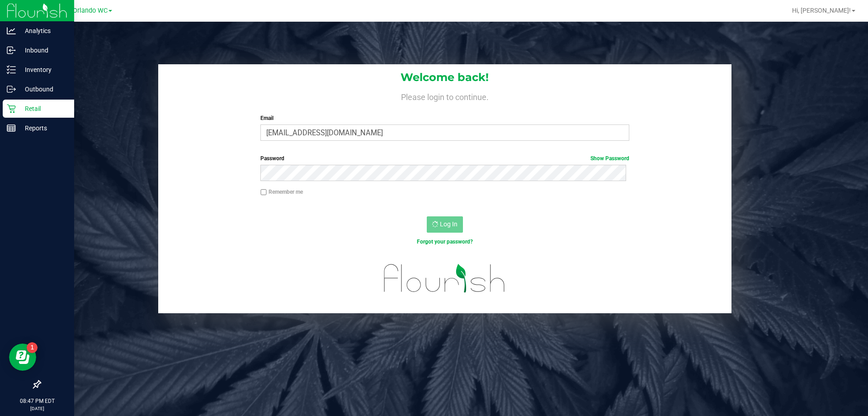 Image resolution: width=868 pixels, height=416 pixels. Describe the element at coordinates (43, 109) in the screenshot. I see `p: Retail` at that location.